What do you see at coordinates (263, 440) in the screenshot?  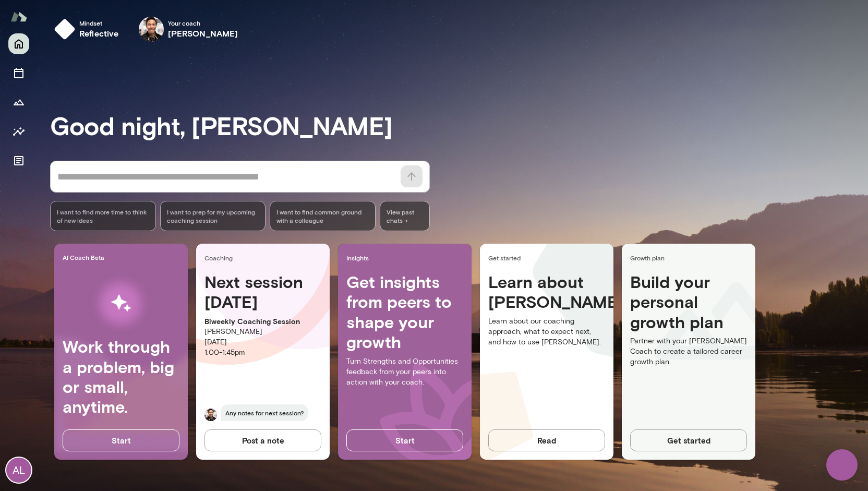 I see `button: Post a note` at bounding box center [263, 440].